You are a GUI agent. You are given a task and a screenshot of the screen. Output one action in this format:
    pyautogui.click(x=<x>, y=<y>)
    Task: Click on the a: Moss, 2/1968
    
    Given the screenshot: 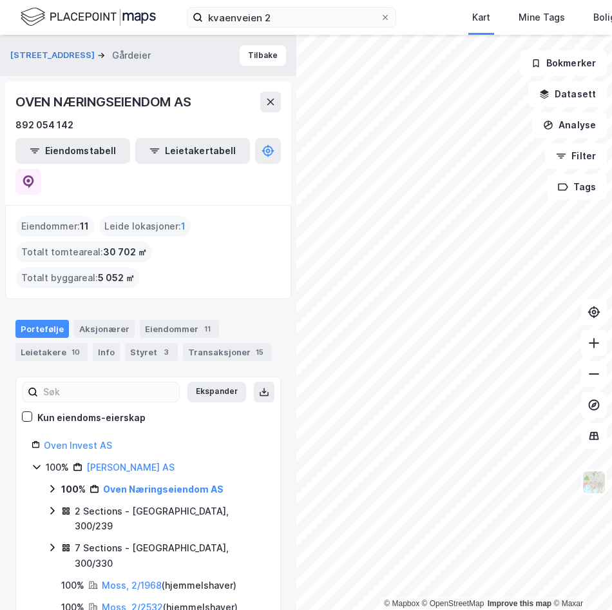 What is the action you would take?
    pyautogui.click(x=131, y=584)
    